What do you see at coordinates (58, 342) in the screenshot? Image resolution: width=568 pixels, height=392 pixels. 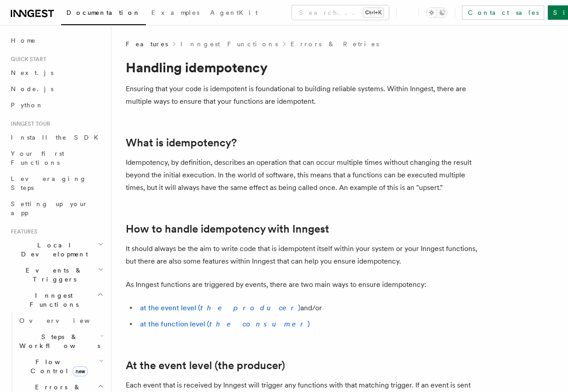 I see `span: Steps & Workflows` at bounding box center [58, 342].